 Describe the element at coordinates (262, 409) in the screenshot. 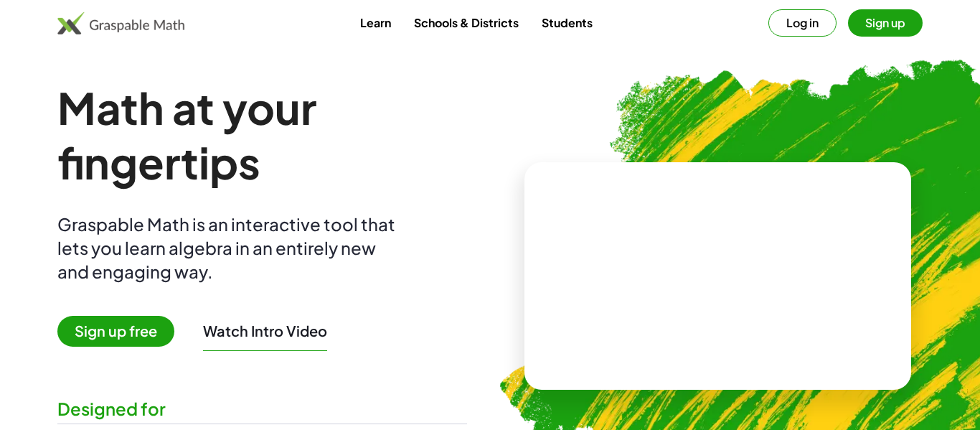

I see `div: Designed for` at that location.